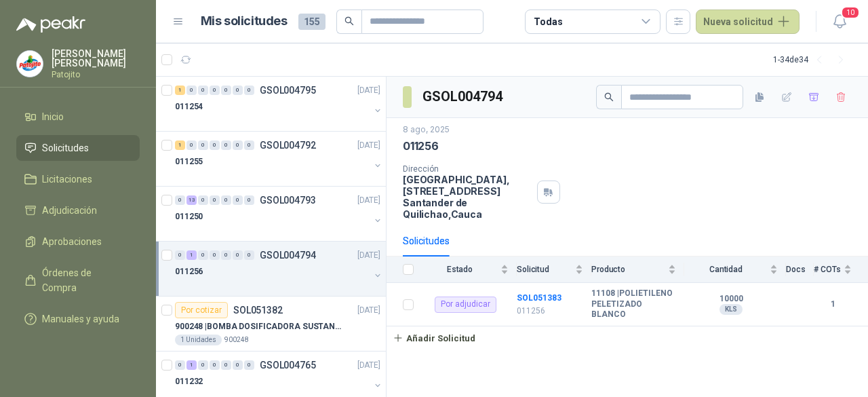 The image size is (868, 397). What do you see at coordinates (287, 146) in the screenshot?
I see `p: GSOL004792` at bounding box center [287, 146].